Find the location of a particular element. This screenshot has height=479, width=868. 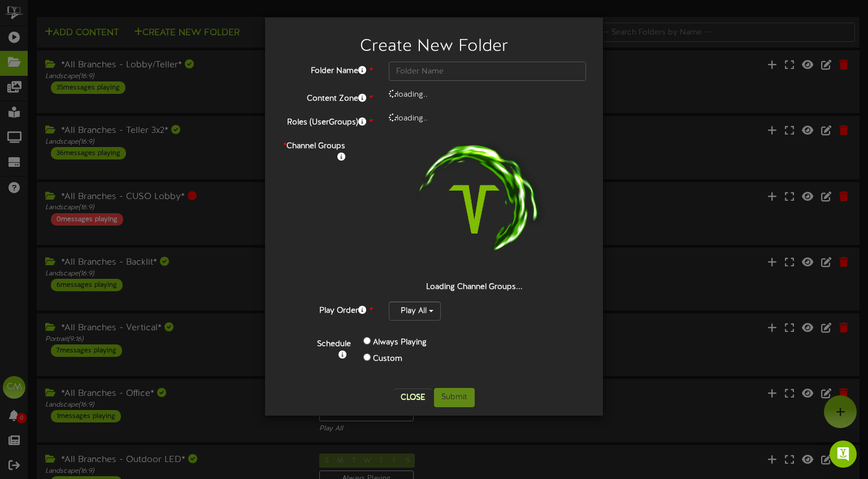

label: Channel Groups is located at coordinates (313, 150).